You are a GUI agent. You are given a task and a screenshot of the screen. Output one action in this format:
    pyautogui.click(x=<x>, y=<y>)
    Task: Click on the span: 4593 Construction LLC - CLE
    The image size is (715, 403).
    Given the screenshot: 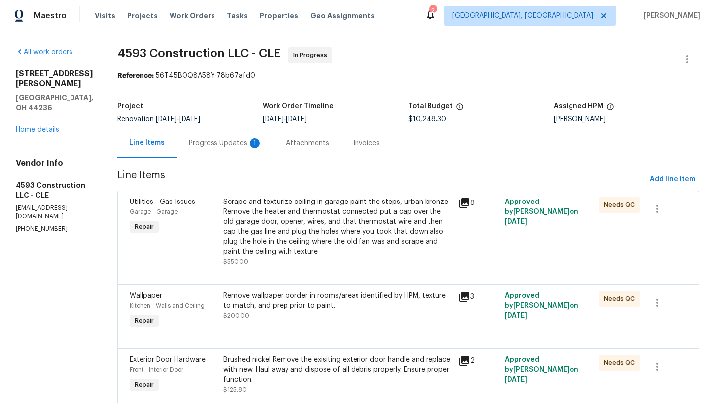 What is the action you would take?
    pyautogui.click(x=199, y=53)
    